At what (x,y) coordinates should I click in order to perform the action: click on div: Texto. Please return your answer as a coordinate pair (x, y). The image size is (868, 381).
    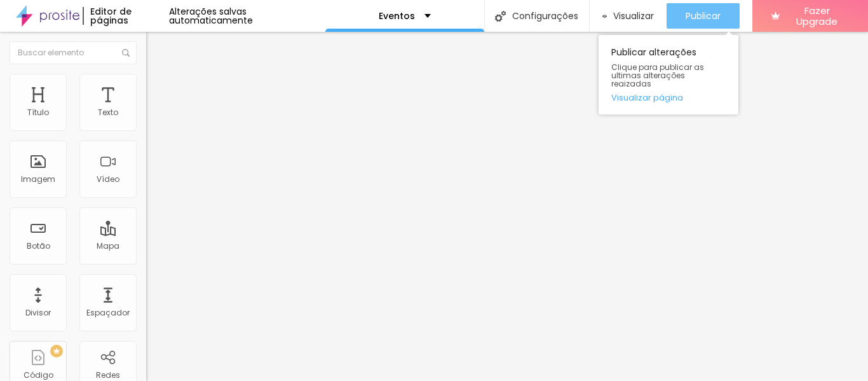
    Looking at the image, I should click on (108, 113).